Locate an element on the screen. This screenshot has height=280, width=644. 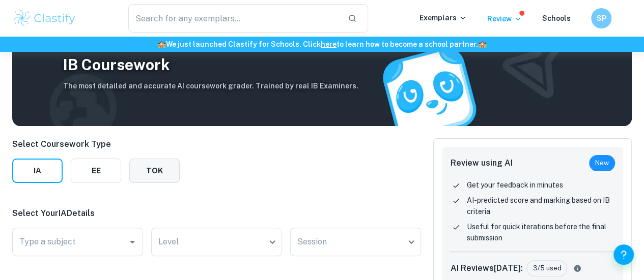
button: TOK is located at coordinates (154, 171).